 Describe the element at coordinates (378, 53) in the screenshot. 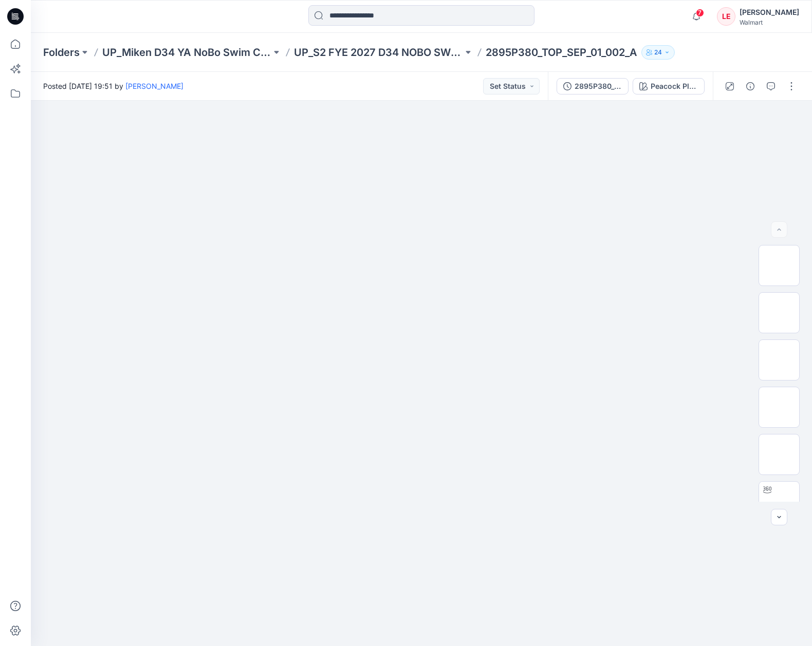

I see `a: UP_S2 FYE 2027 D34 NOBO SWIM COVERS` at that location.